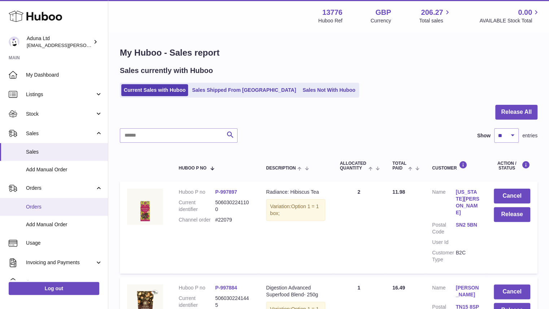 This screenshot has width=549, height=309. Describe the element at coordinates (510, 21) in the screenshot. I see `span: AVAILABLE Stock Total` at that location.